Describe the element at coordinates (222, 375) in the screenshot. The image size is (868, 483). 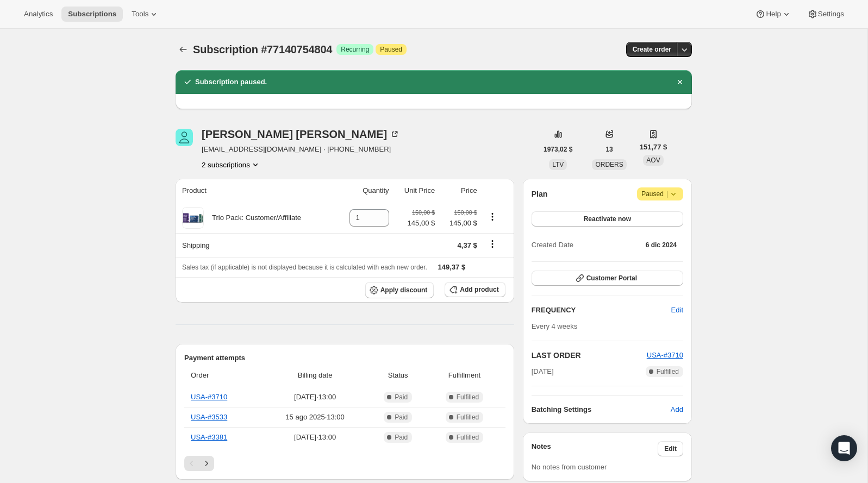
I see `th: Order` at that location.